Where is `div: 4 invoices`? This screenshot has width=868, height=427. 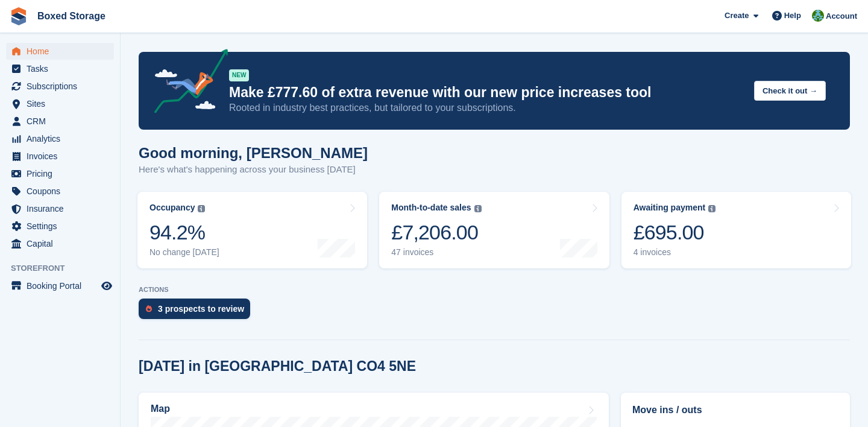
div: 4 invoices is located at coordinates (674, 252).